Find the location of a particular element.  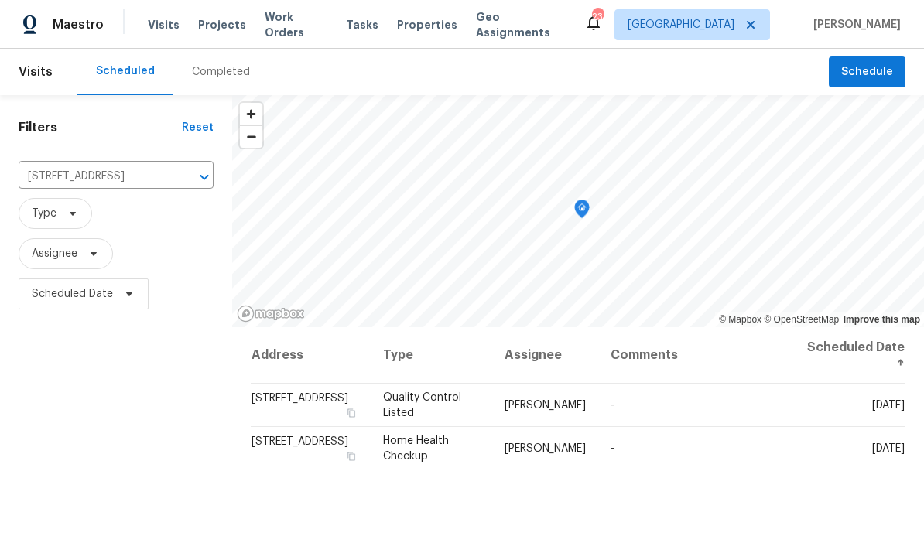

th: Scheduled Date ↑ is located at coordinates (849, 355).